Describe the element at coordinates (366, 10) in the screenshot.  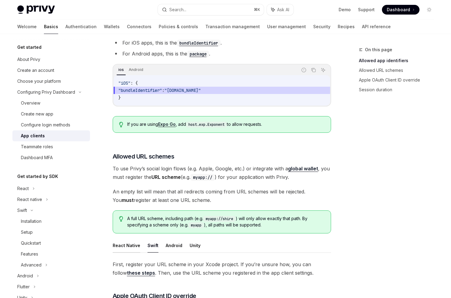
I see `a: Support` at that location.